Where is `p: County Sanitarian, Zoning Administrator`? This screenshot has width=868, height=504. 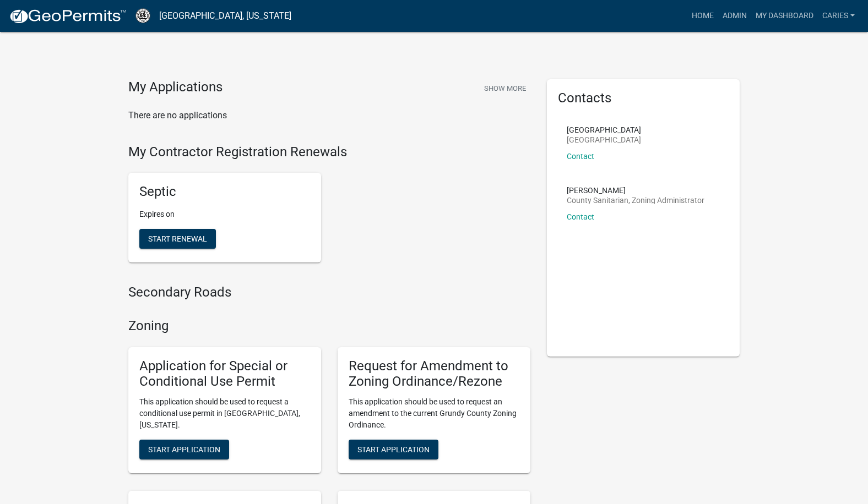 p: County Sanitarian, Zoning Administrator is located at coordinates (636, 201).